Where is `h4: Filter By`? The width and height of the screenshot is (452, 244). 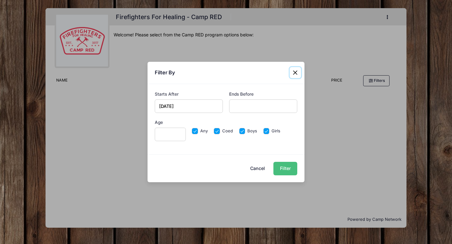 h4: Filter By is located at coordinates (165, 72).